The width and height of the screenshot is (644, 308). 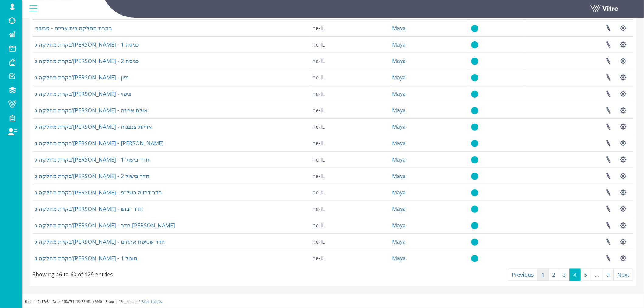 What do you see at coordinates (73, 28) in the screenshot?
I see `a: בקרת מחלקה בית אריזה - סביבה` at bounding box center [73, 28].